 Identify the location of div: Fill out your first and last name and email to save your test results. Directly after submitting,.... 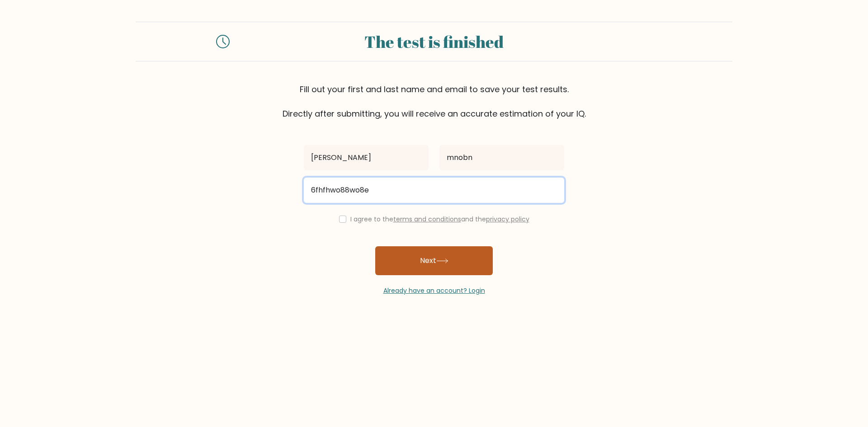
(434, 102).